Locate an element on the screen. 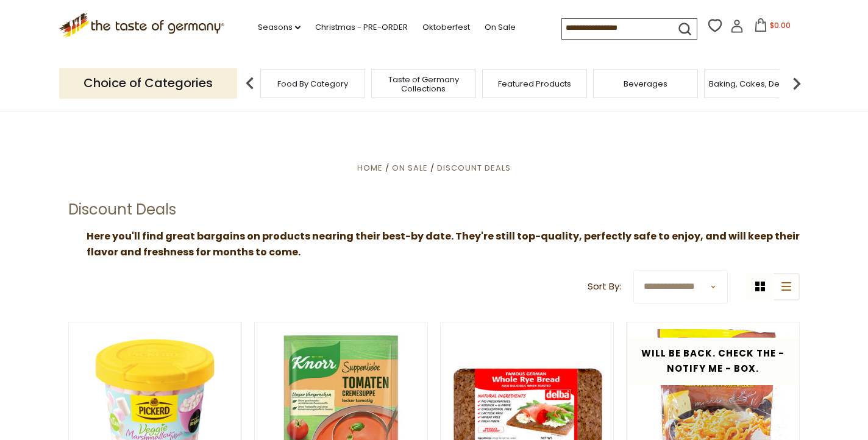  span: Beverages is located at coordinates (645, 83).